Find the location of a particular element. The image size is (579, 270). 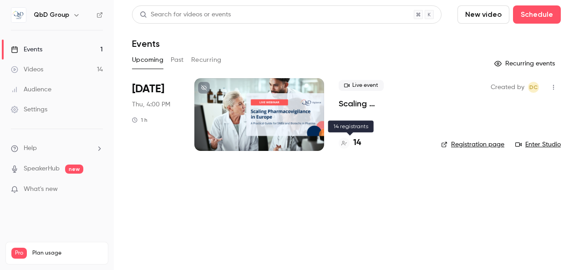

span: Thu, 4:00 PM is located at coordinates (151, 105).